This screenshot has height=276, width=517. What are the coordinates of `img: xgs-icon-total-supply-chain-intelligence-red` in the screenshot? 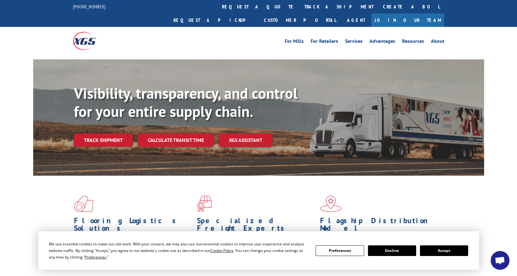 It's located at (84, 204).